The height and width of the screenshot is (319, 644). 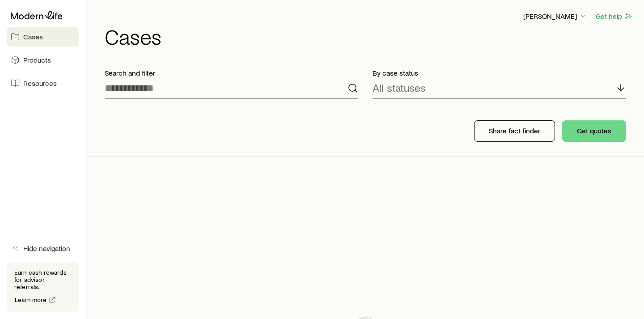 What do you see at coordinates (43, 60) in the screenshot?
I see `a: Products` at bounding box center [43, 60].